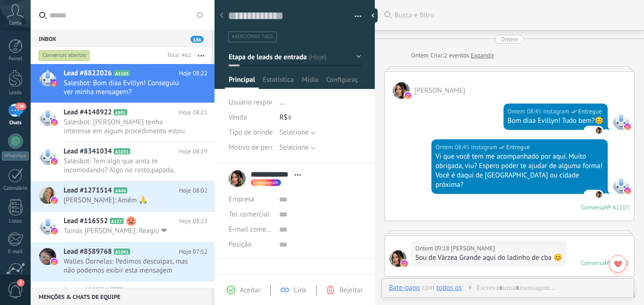 This screenshot has width=644, height=305. What do you see at coordinates (373, 16) in the screenshot?
I see `div: ocultar` at bounding box center [373, 16].